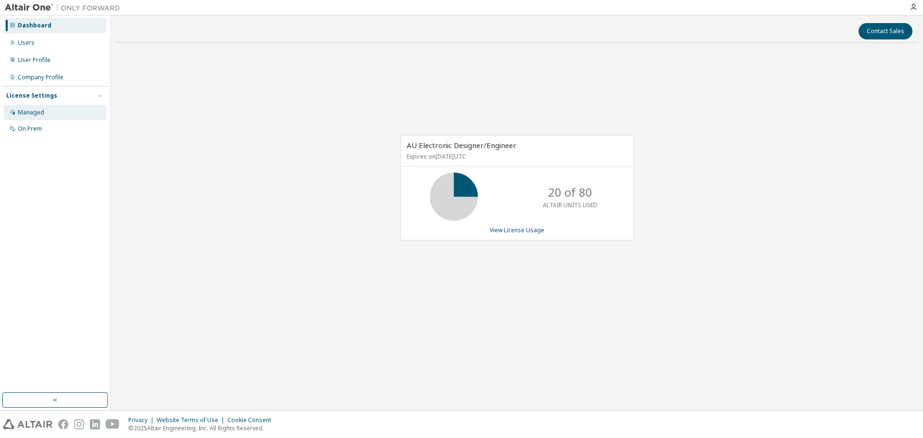 The image size is (923, 438). What do you see at coordinates (40, 77) in the screenshot?
I see `div: Company Profile` at bounding box center [40, 77].